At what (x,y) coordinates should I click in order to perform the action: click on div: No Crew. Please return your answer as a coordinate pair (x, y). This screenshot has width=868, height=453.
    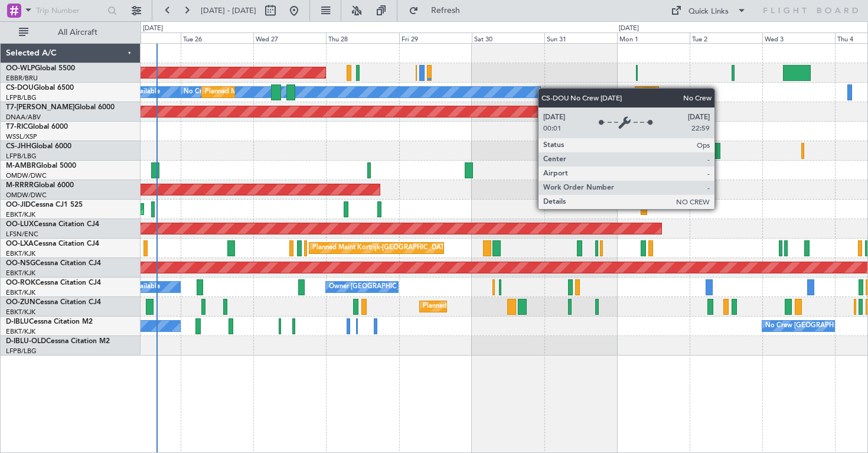
    Looking at the image, I should click on (197, 92).